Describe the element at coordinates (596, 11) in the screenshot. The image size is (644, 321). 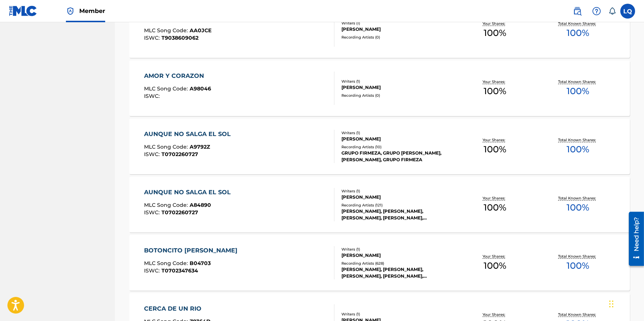
I see `img: help` at that location.